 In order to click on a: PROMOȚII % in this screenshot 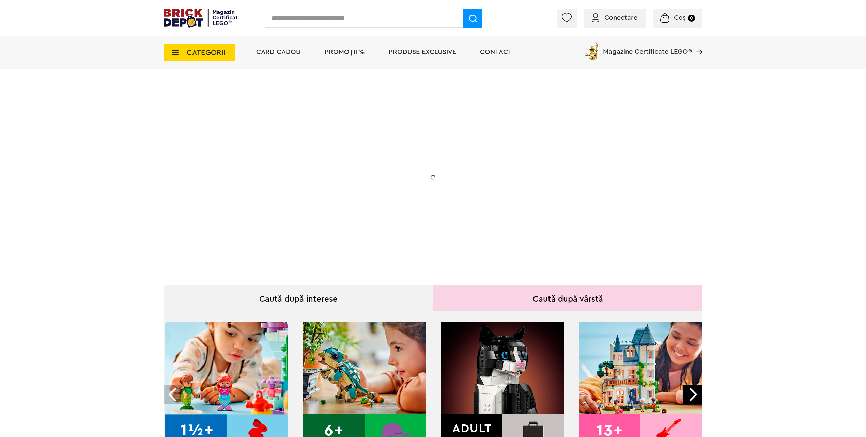, I will do `click(345, 52)`.